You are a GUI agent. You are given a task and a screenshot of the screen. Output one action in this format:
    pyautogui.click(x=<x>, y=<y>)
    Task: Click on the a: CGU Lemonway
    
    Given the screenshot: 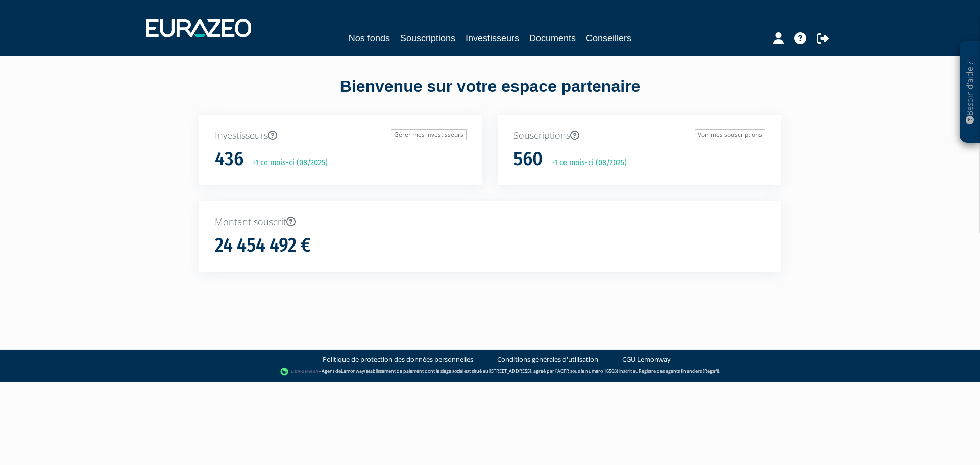 What is the action you would take?
    pyautogui.click(x=646, y=360)
    